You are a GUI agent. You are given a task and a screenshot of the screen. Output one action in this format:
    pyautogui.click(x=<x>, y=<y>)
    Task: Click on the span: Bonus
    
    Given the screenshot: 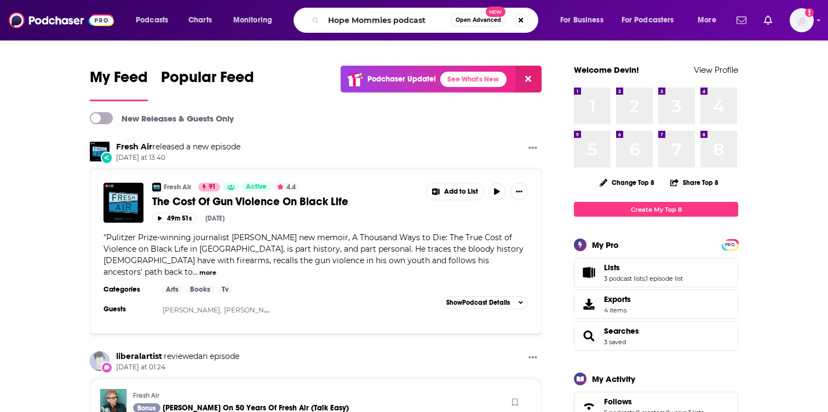 What is the action you would take?
    pyautogui.click(x=146, y=408)
    